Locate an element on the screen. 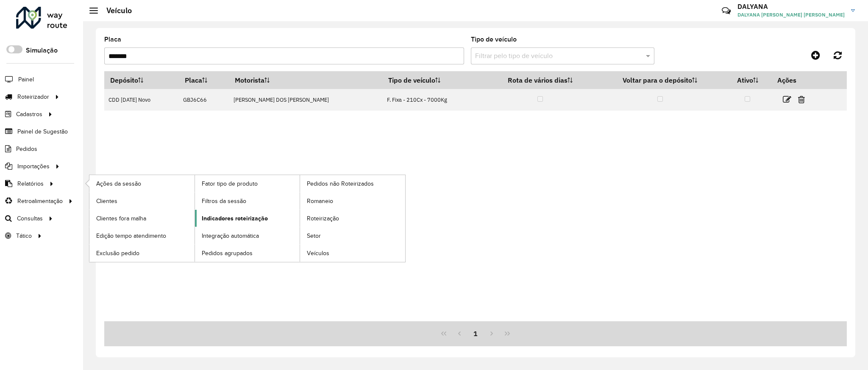 The image size is (868, 370). span: Ações da sessão is located at coordinates (118, 184).